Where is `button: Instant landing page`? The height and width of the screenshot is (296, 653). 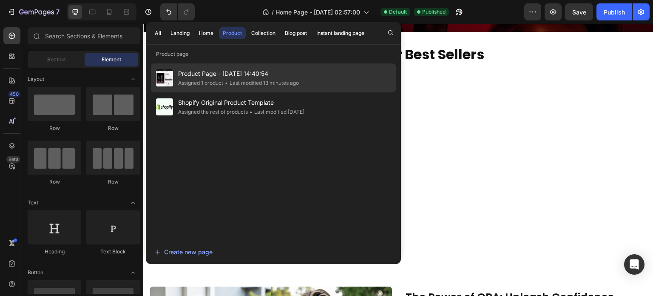 button: Instant landing page is located at coordinates (340, 33).